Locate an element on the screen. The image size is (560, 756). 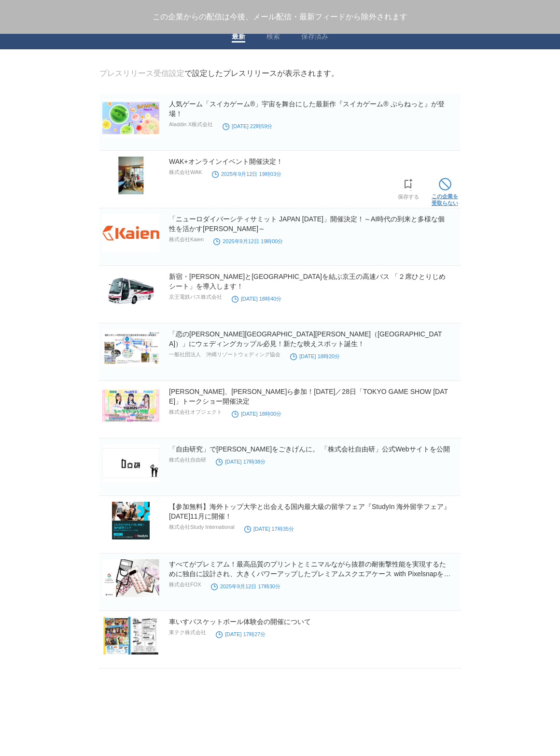
time: 2025年9月12日 17時30分 is located at coordinates (246, 587).